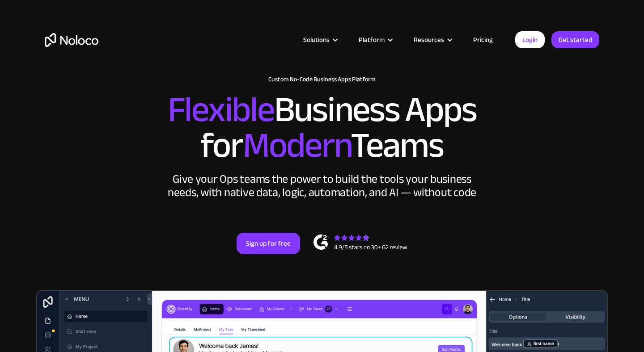  I want to click on h2: Business Apps for Teams, so click(322, 128).